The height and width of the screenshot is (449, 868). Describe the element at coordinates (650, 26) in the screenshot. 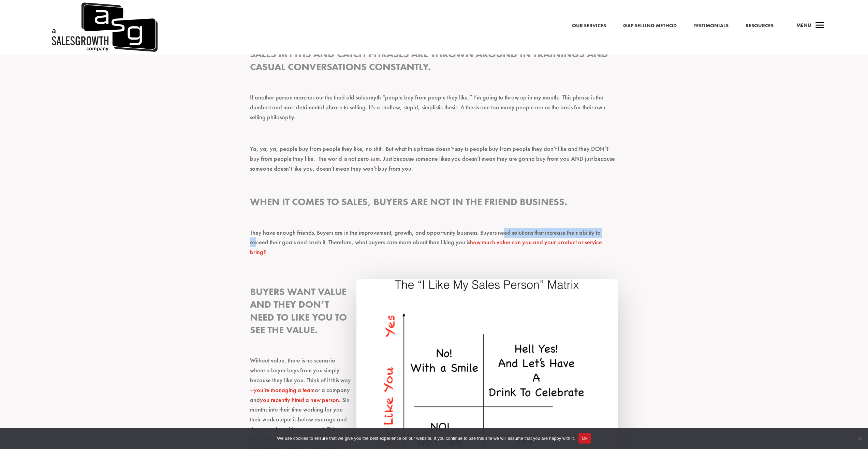

I see `a: Gap Selling Method` at that location.